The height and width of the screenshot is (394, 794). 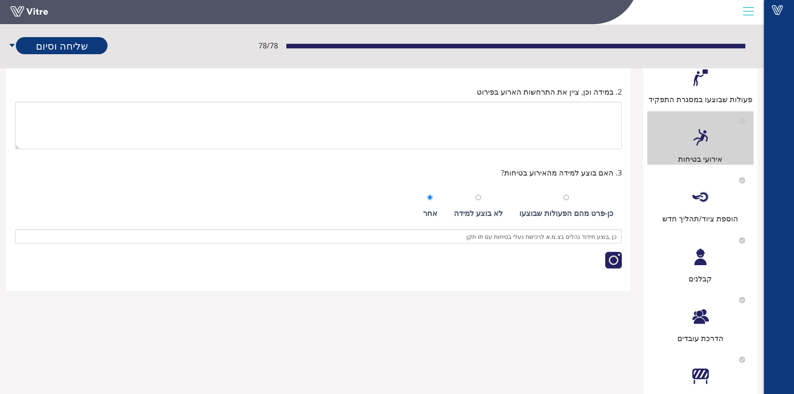 I want to click on span: 2. במידה וכן, ציין את התרחשות הארוע בפירוט, so click(x=549, y=92).